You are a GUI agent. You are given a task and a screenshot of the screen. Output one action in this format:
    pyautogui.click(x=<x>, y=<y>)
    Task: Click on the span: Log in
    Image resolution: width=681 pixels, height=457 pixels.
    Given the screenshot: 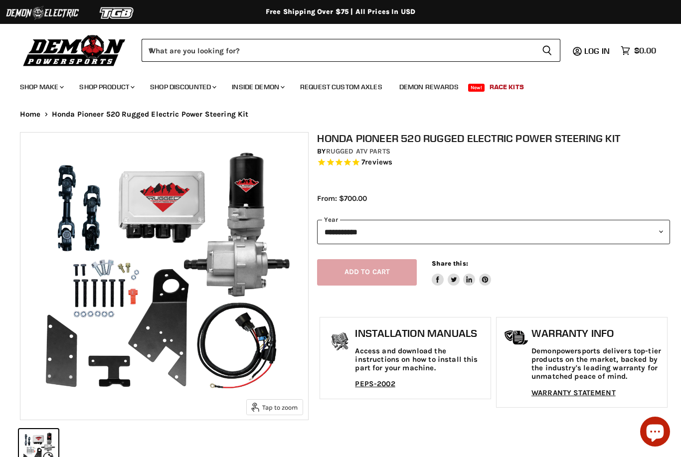 What is the action you would take?
    pyautogui.click(x=596, y=51)
    